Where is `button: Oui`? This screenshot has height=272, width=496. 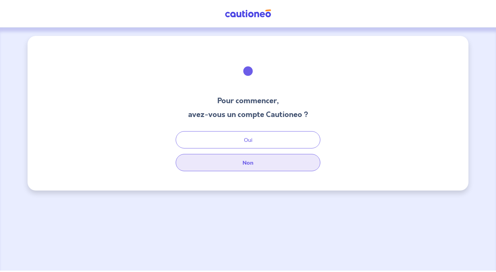 button: Oui is located at coordinates (248, 140).